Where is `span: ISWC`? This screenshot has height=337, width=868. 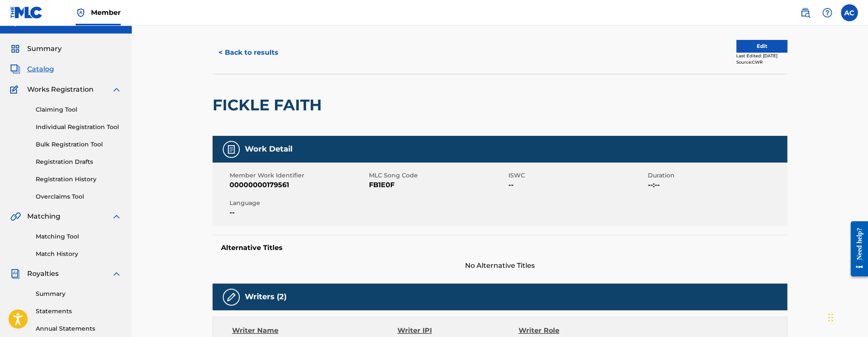
span: ISWC is located at coordinates (577, 175).